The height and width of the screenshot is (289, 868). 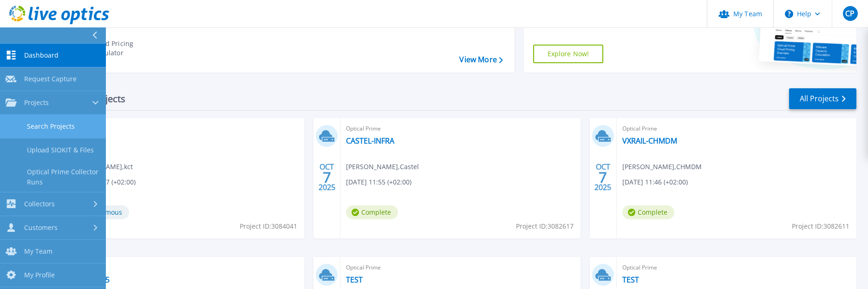 What do you see at coordinates (545, 226) in the screenshot?
I see `span: Project ID: 3082617` at bounding box center [545, 226].